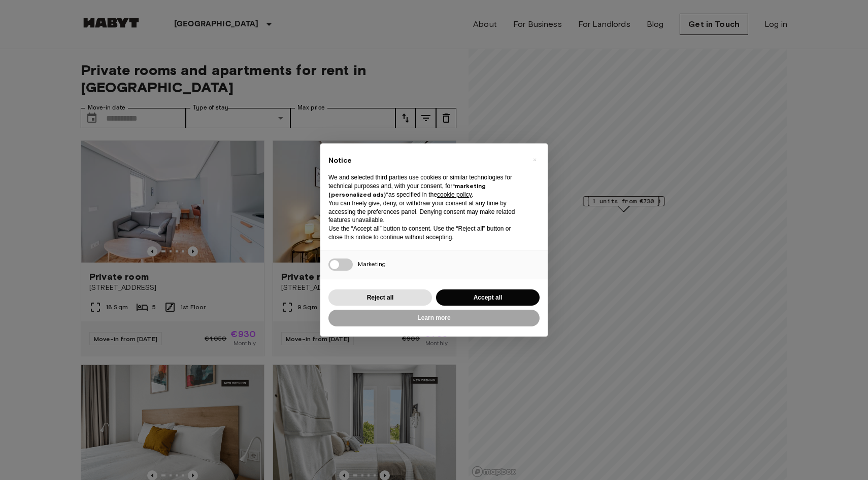 This screenshot has width=868, height=480. What do you see at coordinates (426, 233) in the screenshot?
I see `p: Use the “Accept all” button to consent. Use the “Reject all” button or close this notice to conti...` at bounding box center [426, 233].